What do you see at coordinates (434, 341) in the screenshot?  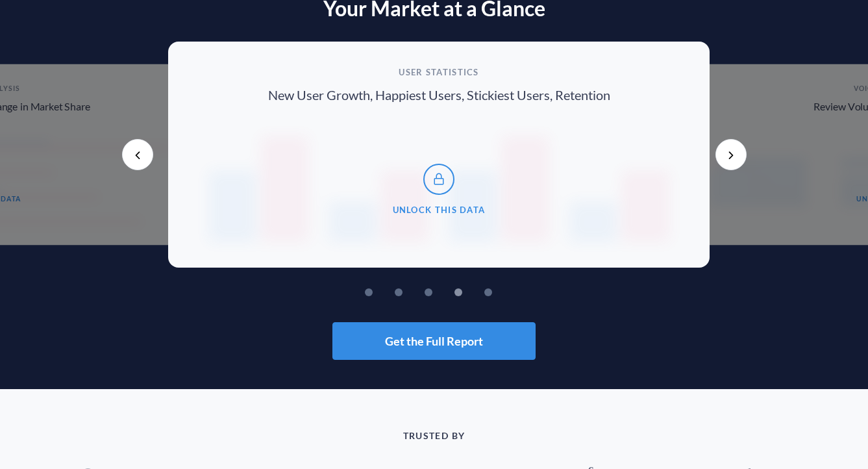 I see `button: Get the Full Report` at bounding box center [434, 341].